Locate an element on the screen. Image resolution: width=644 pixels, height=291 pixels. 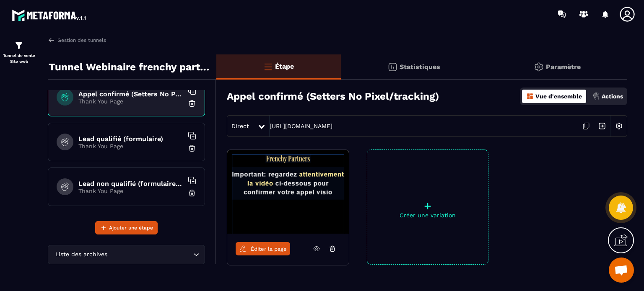
img: arrow is located at coordinates (52, 40).